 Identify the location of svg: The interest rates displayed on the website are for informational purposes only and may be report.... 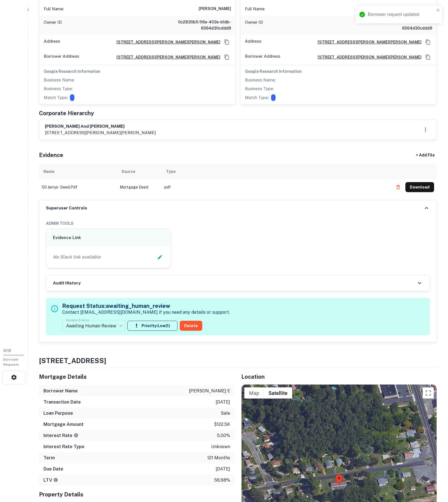
(76, 435).